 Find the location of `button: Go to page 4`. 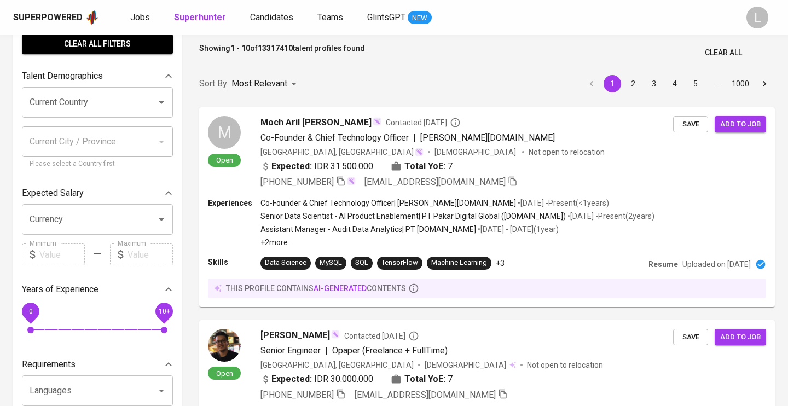

button: Go to page 4 is located at coordinates (675, 84).